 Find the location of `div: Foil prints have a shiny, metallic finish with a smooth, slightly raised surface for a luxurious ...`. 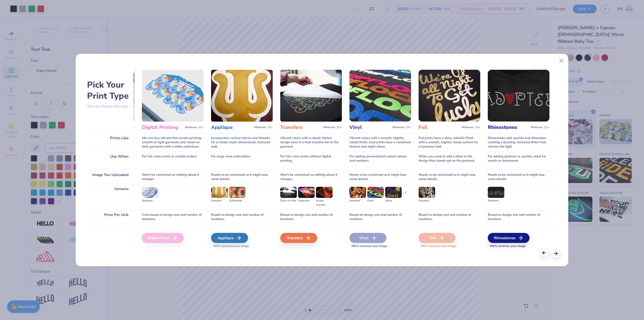

div: Foil prints have a shiny, metallic finish with a smooth, slightly raised surface for a luxurious ... is located at coordinates (449, 142).